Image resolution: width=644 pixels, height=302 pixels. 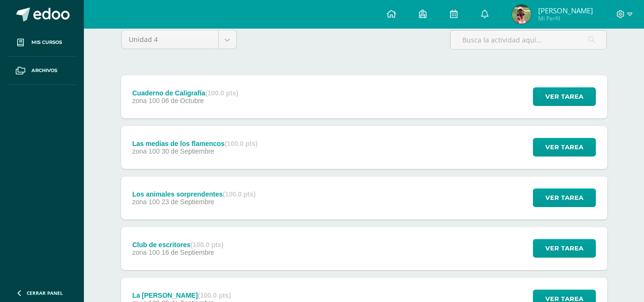 What do you see at coordinates (195, 144) in the screenshot?
I see `div: Las medias de los flamencos` at bounding box center [195, 144].